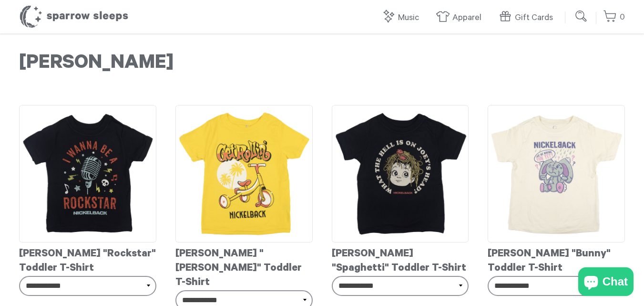 The width and height of the screenshot is (644, 306). I want to click on img: Nickelback-RockstarToddlerT-shirt_grande.jpg, so click(88, 174).